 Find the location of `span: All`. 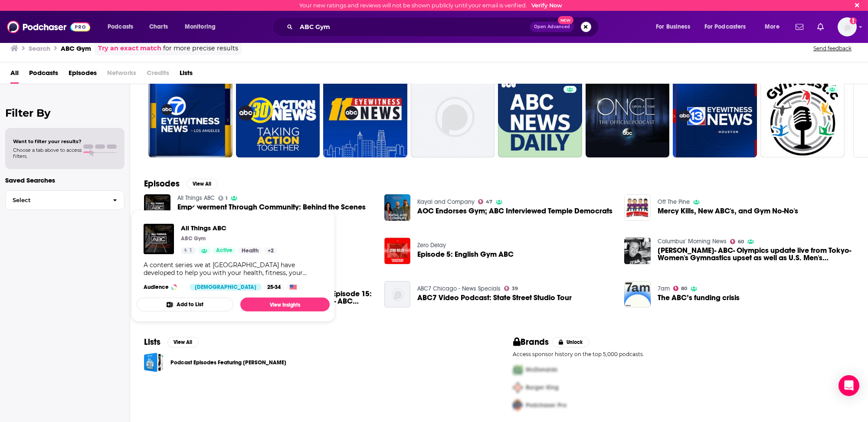

span: All is located at coordinates (15, 75).